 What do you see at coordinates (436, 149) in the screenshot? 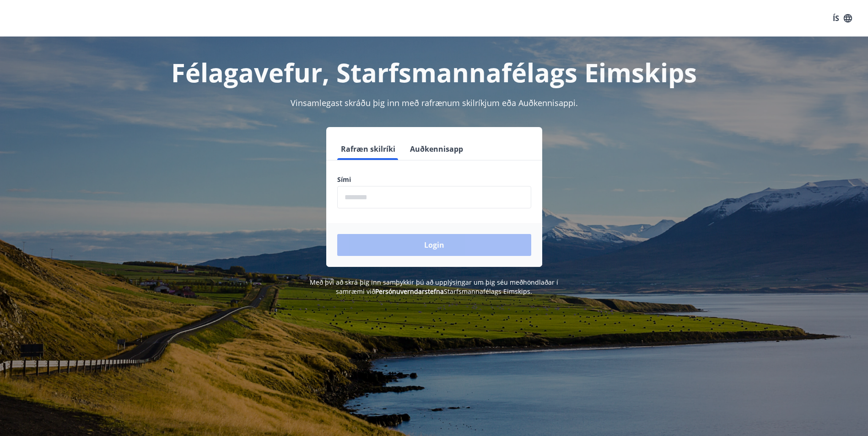
I see `button: Auðkennisapp` at bounding box center [436, 149].